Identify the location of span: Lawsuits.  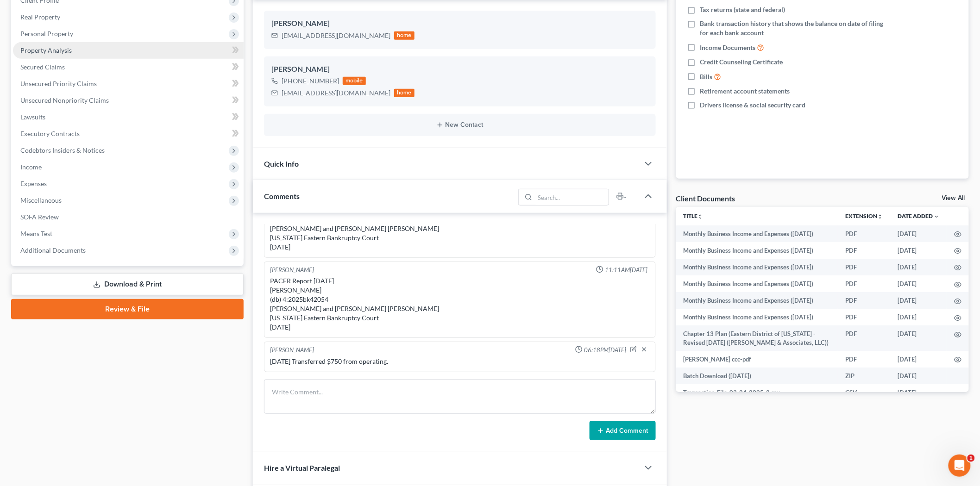
(33, 116).